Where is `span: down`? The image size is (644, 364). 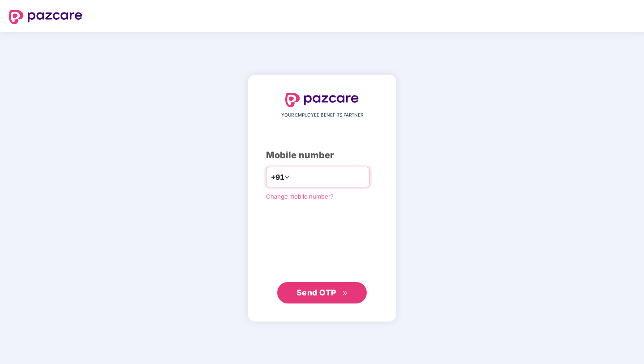 span: down is located at coordinates (287, 177).